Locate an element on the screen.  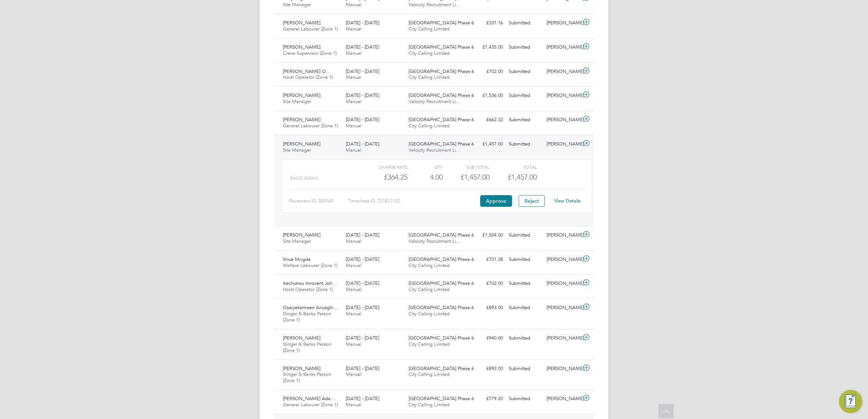
button: Engage Resource Center is located at coordinates (850, 402).